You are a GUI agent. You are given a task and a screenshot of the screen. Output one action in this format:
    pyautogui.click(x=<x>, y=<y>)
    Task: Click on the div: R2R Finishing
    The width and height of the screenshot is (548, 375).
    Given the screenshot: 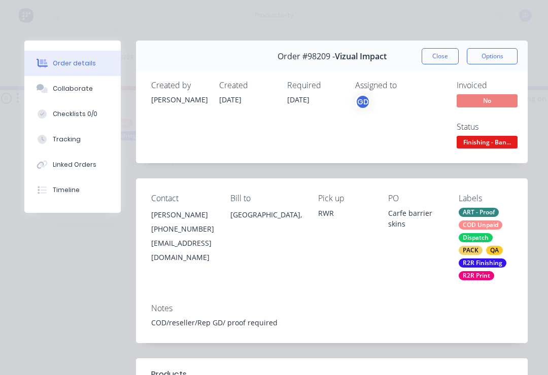 What is the action you would take?
    pyautogui.click(x=482, y=263)
    